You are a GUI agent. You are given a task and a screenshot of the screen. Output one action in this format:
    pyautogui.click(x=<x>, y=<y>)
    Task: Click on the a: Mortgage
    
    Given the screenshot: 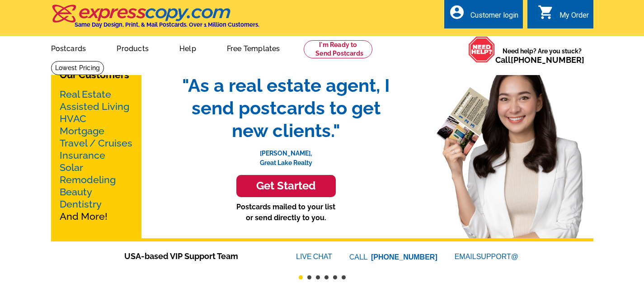 What is the action you would take?
    pyautogui.click(x=82, y=131)
    